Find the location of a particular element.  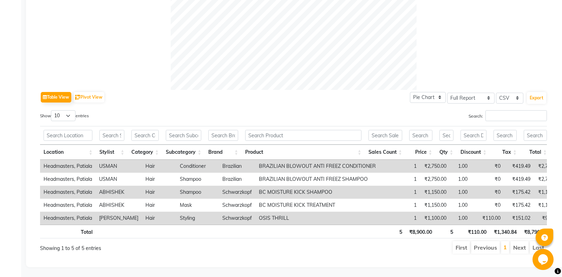

td: OSIS THRILL is located at coordinates (317, 218).